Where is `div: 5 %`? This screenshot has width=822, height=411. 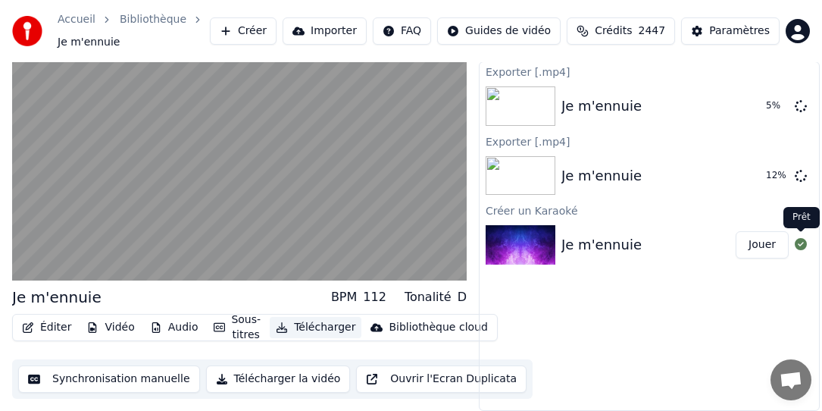 div: 5 % is located at coordinates (777, 106).